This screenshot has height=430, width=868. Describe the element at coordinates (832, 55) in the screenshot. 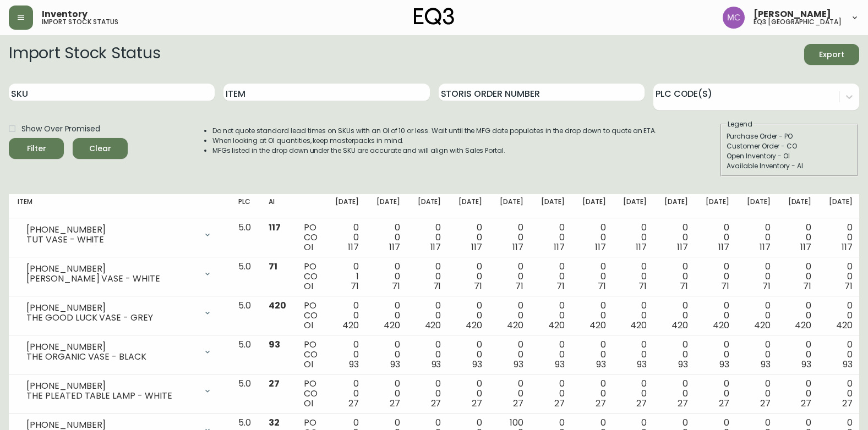

I see `span: Export` at that location.